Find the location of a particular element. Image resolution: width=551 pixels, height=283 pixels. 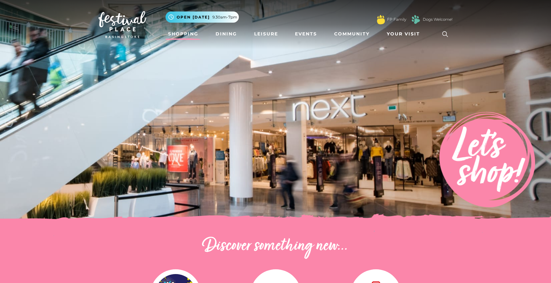

a: Your Visit is located at coordinates (405, 34).